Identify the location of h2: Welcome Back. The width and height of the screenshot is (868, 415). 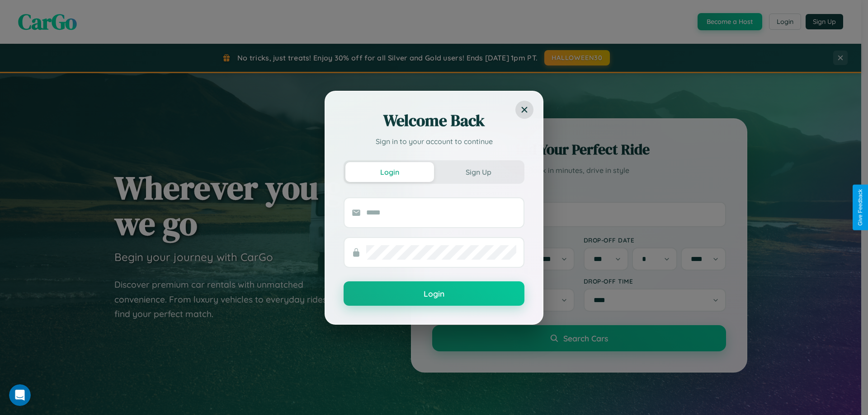
(434, 121).